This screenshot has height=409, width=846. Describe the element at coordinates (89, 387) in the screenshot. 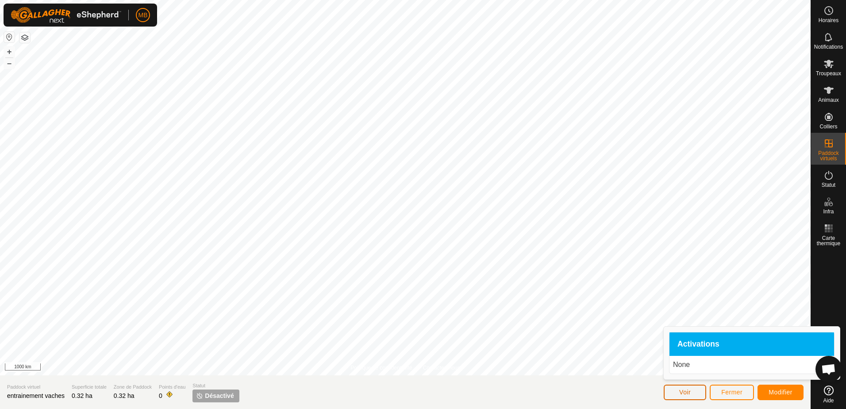

I see `span: Superficie totale` at that location.